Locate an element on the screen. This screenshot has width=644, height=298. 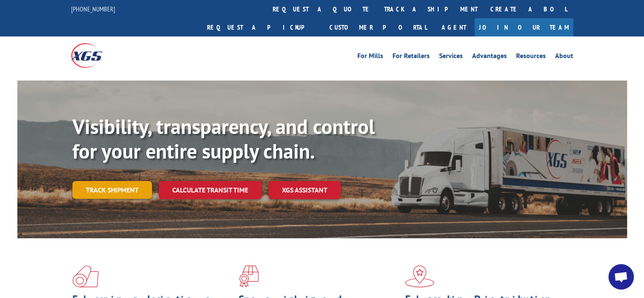
img: xgs-icon-flagship-distribution-model-red is located at coordinates (420, 276).